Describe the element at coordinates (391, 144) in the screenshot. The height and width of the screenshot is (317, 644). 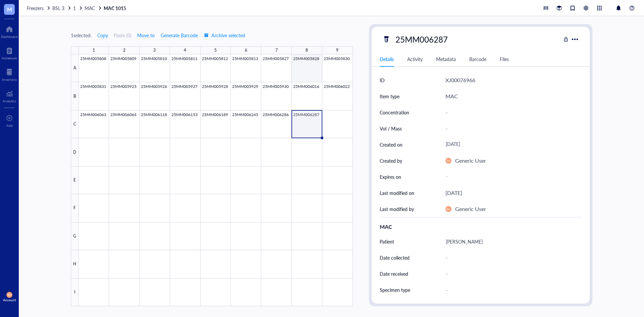
I see `div: Created on` at that location.